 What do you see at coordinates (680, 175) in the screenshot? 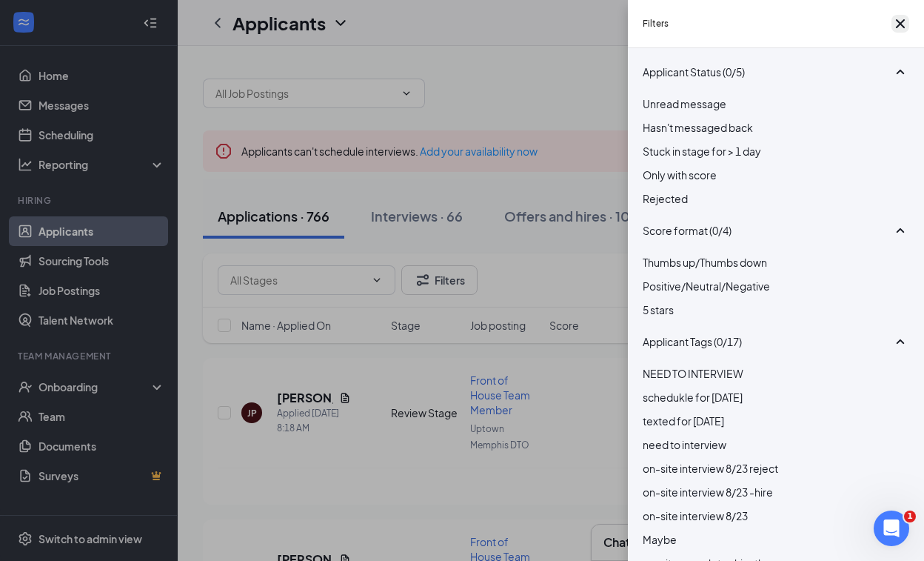
I see `span: Only with score` at bounding box center [680, 175].